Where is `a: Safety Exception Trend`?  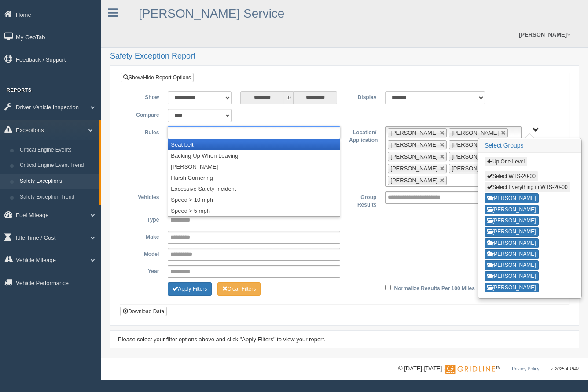
a: Safety Exception Trend is located at coordinates (57, 197).